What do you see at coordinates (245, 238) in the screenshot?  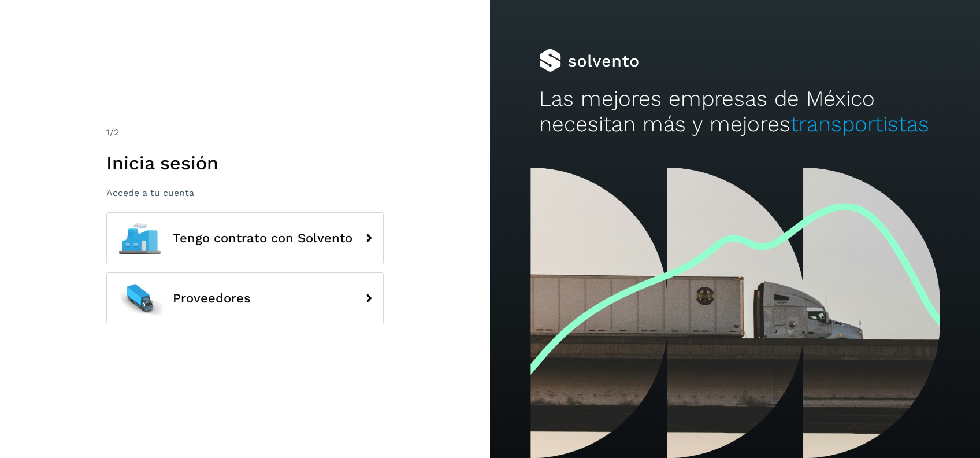 I see `button: Tengo contrato con Solvento` at bounding box center [245, 238].